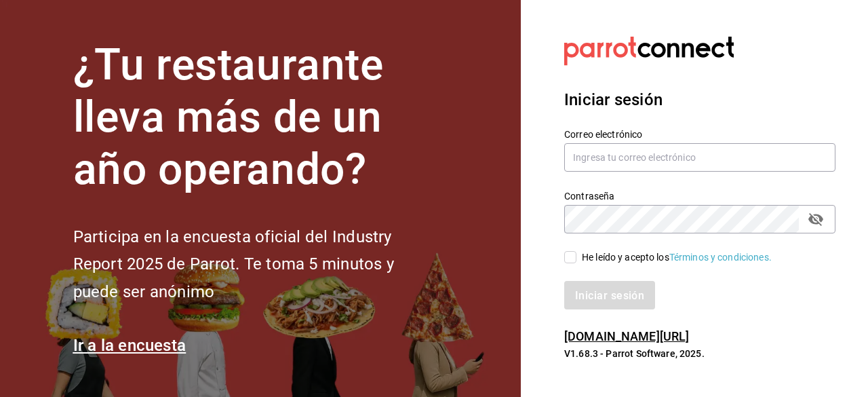 The image size is (868, 397). Describe the element at coordinates (589, 196) in the screenshot. I see `font: Contraseña` at that location.